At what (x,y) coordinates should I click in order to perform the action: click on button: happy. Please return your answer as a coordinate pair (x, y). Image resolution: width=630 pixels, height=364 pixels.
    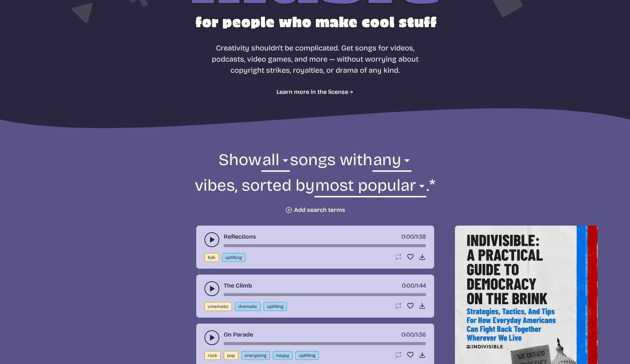
    Looking at the image, I should click on (283, 356).